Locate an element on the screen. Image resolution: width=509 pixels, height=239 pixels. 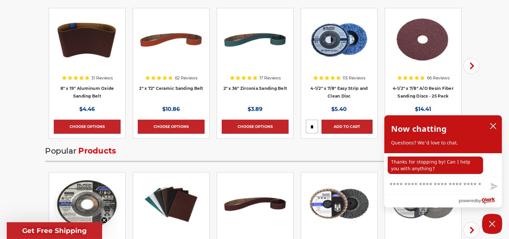
img: BHA grinding wheels for 4.5 inch angle grinder is located at coordinates (87, 204).